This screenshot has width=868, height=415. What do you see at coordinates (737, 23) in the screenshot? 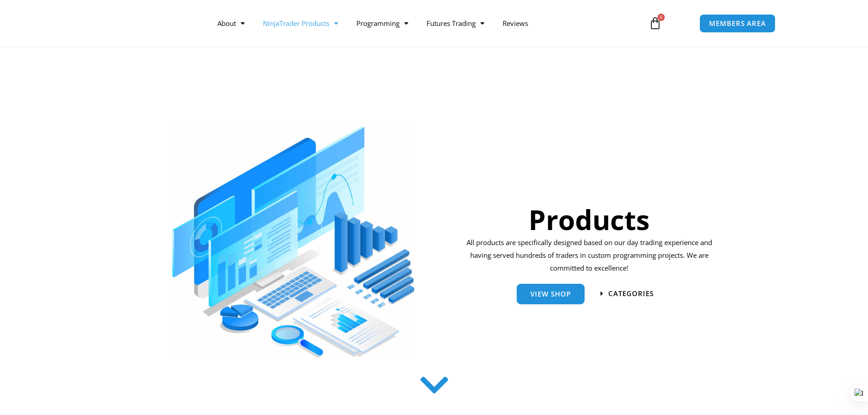
I see `a: MEMBERS AREA` at bounding box center [737, 23].